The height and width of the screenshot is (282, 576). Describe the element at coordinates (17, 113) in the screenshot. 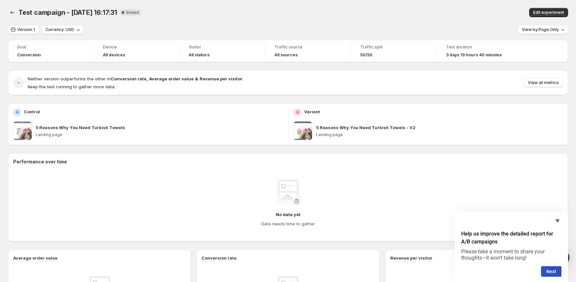

I see `h2: A` at that location.